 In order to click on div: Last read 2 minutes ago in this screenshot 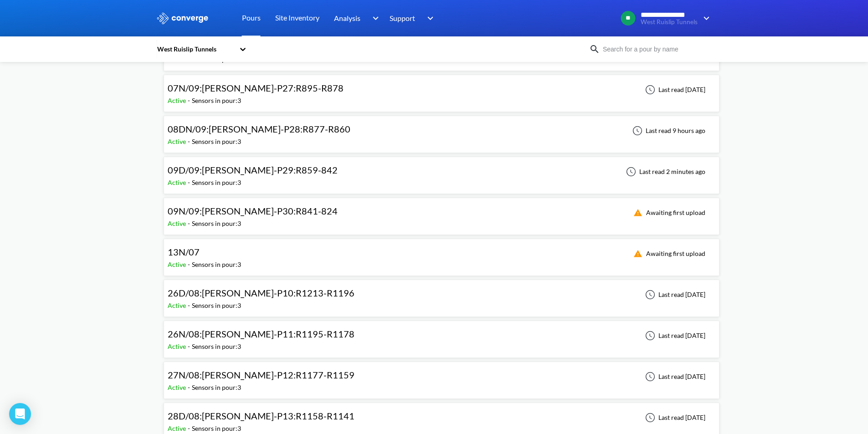, I will do `click(664, 172)`.